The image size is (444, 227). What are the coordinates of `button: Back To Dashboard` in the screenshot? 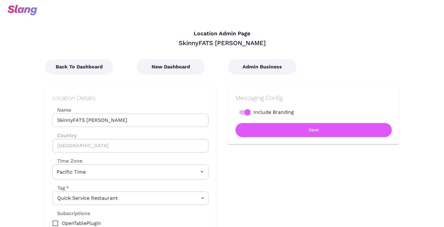 It's located at (79, 67).